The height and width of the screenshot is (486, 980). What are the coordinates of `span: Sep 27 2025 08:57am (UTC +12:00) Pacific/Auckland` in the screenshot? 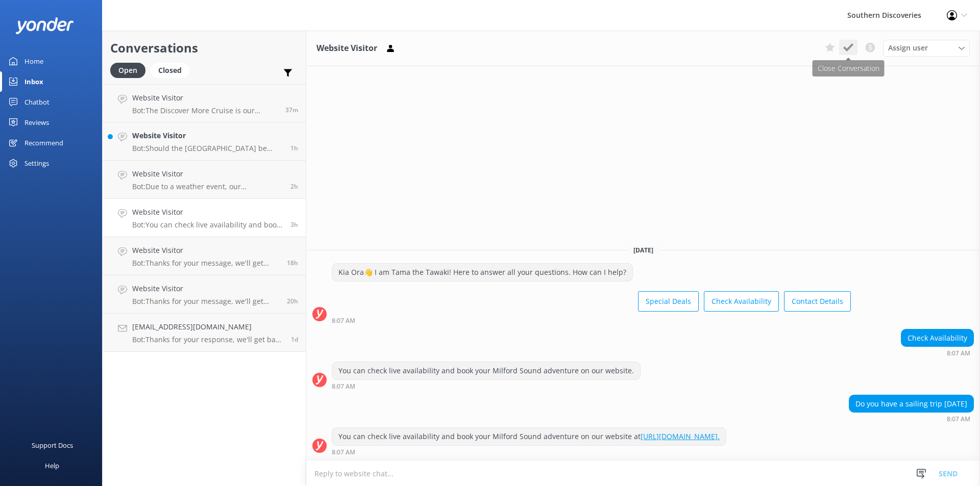 It's located at (294, 186).